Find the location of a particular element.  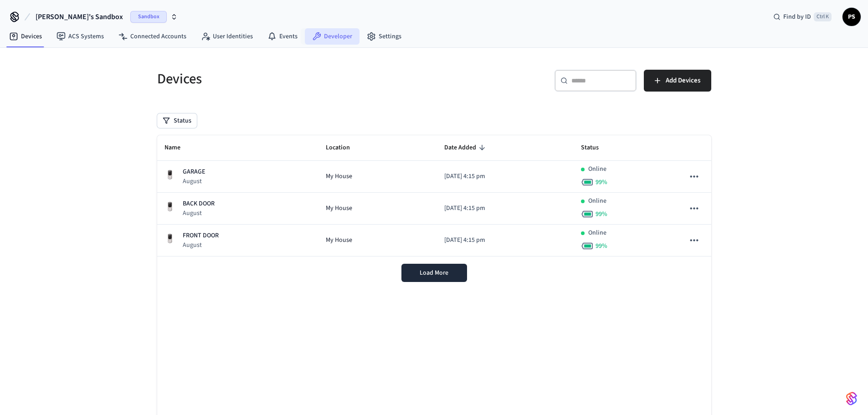

button: Status is located at coordinates (177, 121).